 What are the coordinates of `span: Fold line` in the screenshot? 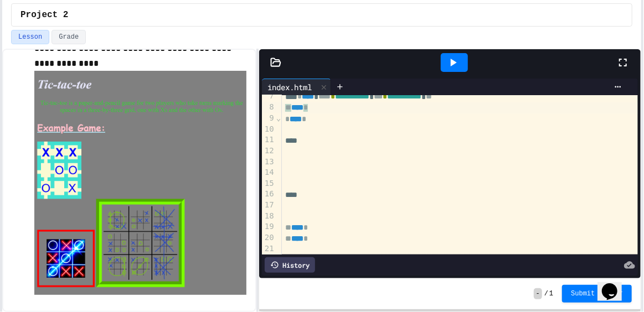 It's located at (278, 118).